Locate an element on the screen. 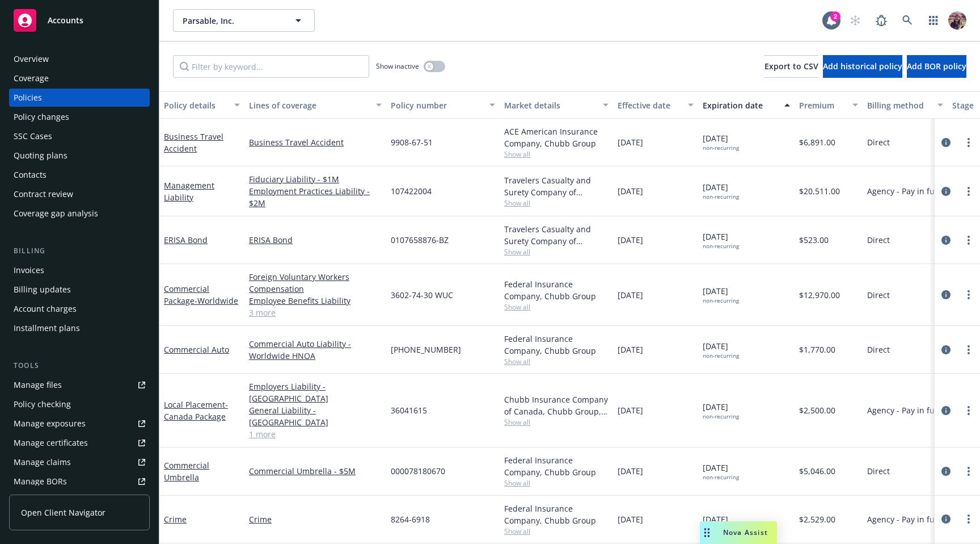  a: Account charges is located at coordinates (79, 309).